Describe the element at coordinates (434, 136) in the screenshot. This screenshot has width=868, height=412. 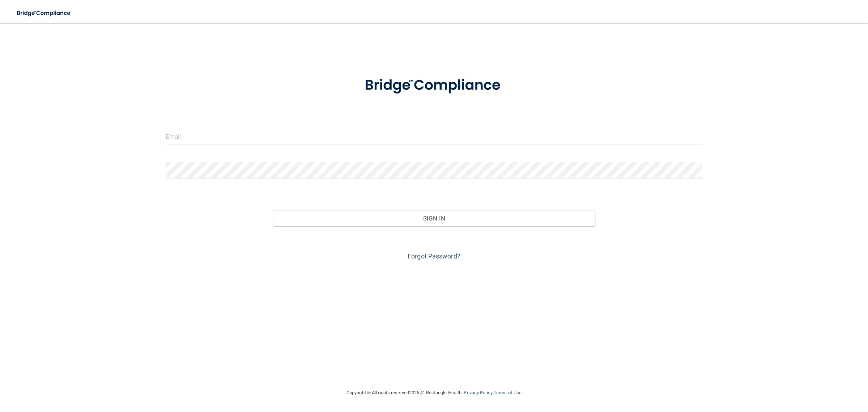
I see `input: Email` at that location.